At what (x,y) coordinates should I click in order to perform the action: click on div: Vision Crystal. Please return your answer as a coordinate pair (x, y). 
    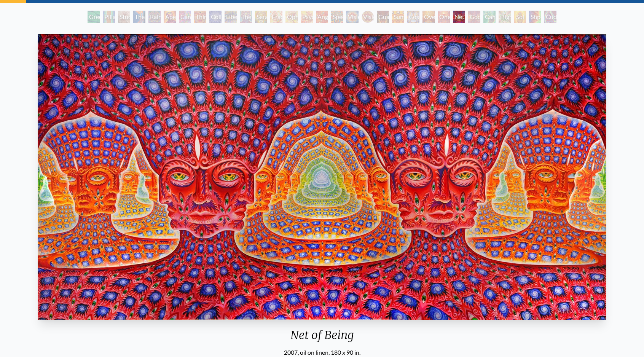
    Looking at the image, I should click on (353, 16).